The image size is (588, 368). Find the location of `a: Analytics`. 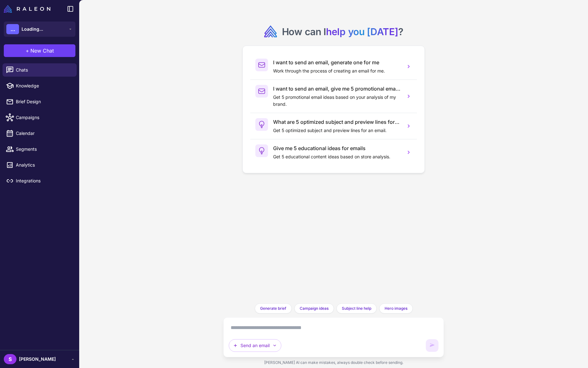

a: Analytics is located at coordinates (40, 165).